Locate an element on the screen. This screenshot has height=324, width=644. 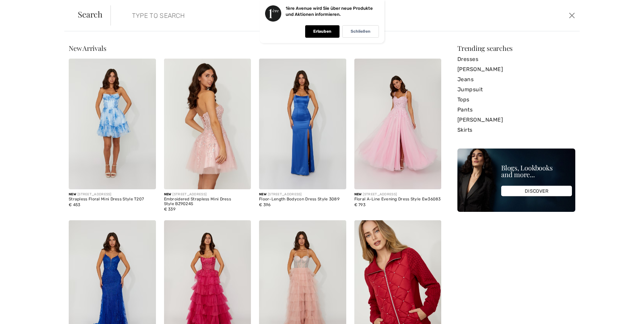
a: Skirts is located at coordinates (516, 130).